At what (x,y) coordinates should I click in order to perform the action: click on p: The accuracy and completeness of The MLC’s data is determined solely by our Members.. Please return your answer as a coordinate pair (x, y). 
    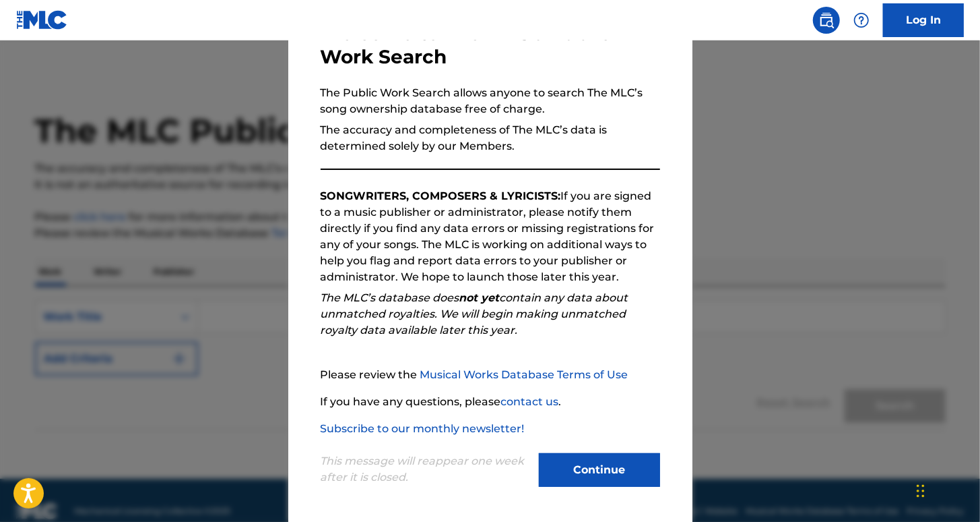
    Looking at the image, I should click on (490, 138).